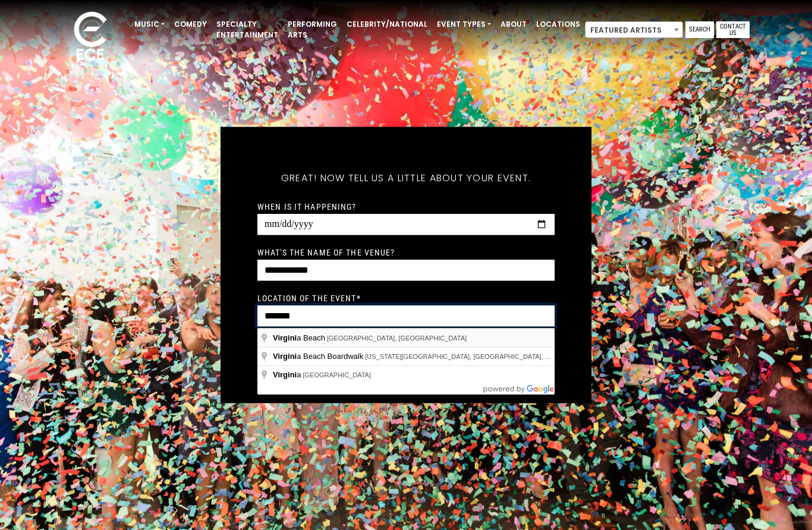 The height and width of the screenshot is (530, 812). Describe the element at coordinates (247, 30) in the screenshot. I see `a: Specialty Entertainment` at that location.